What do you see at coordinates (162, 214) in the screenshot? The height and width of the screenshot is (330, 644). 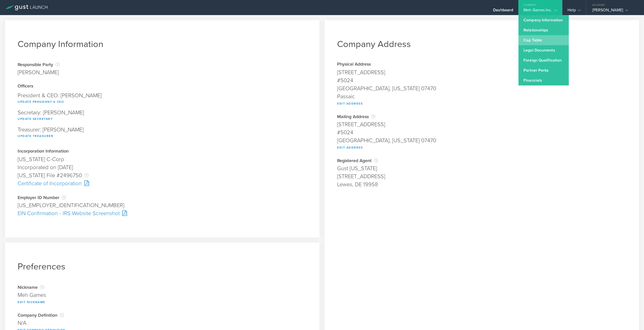 I see `div: EIN Confirmation - IRS Website Screenshot` at bounding box center [162, 214].